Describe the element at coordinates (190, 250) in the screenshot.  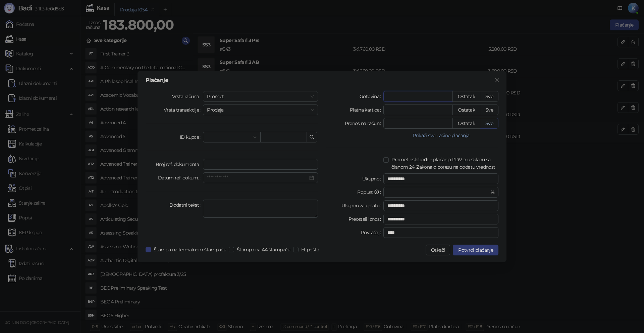
I see `span: Štampa na termalnom štampaču` at that location.